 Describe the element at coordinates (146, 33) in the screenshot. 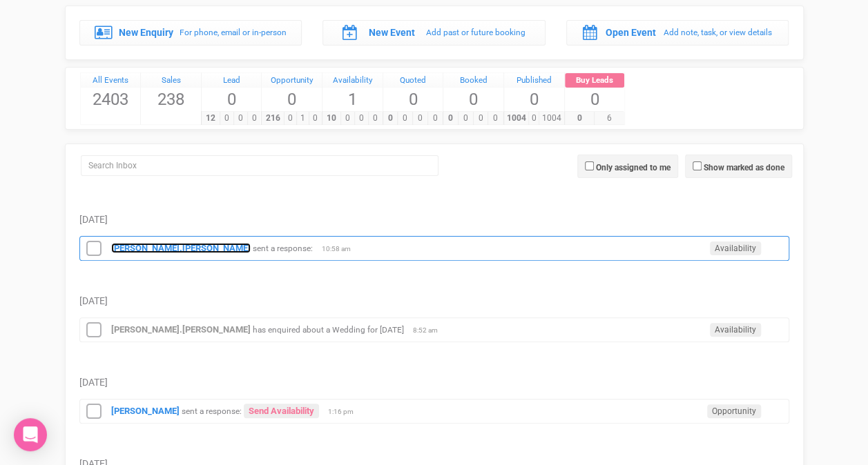

I see `label: New Enquiry` at that location.